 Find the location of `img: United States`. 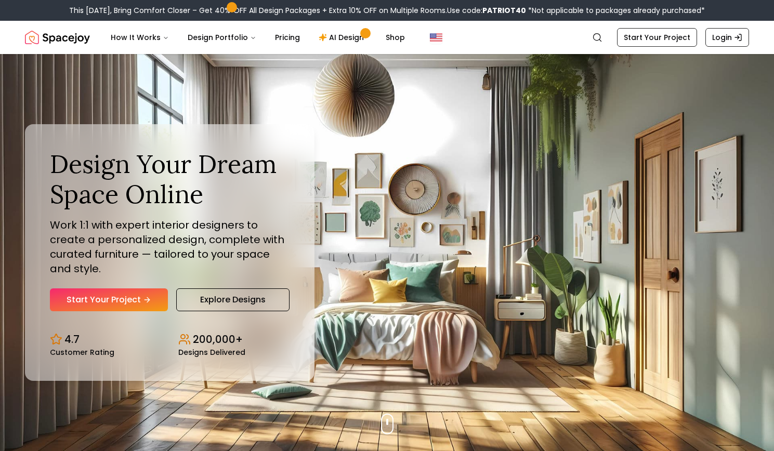

img: United States is located at coordinates (436, 37).